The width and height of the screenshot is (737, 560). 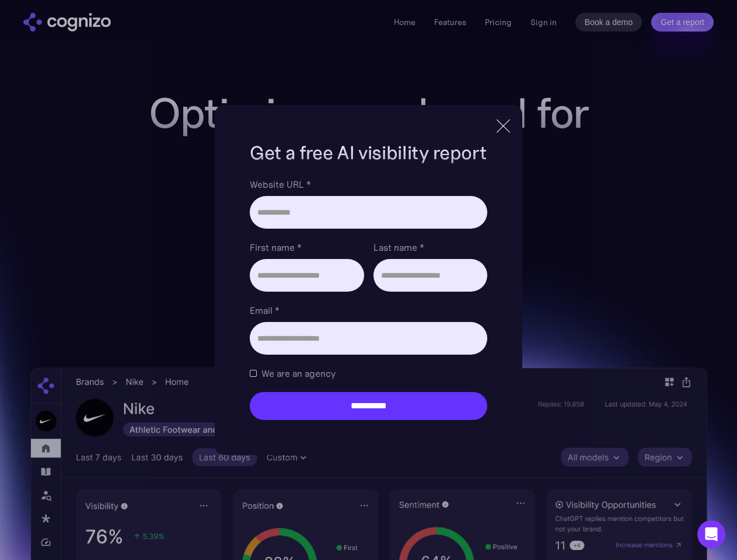 I want to click on label: Last name *, so click(x=430, y=248).